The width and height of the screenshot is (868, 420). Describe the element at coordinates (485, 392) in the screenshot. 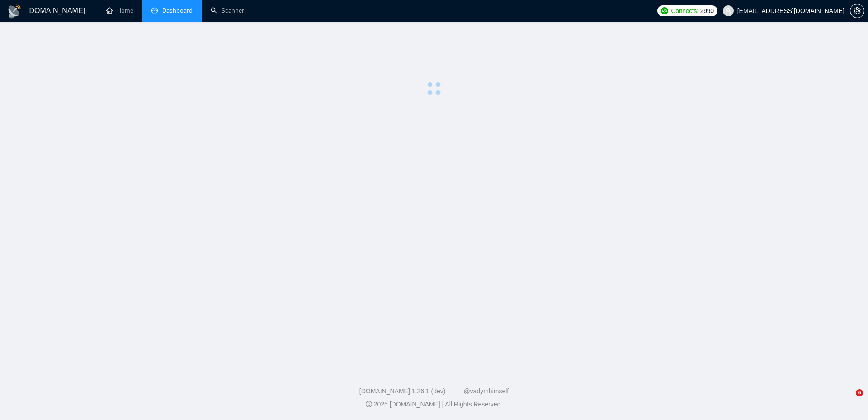

I see `a: @vadymhimself` at that location.